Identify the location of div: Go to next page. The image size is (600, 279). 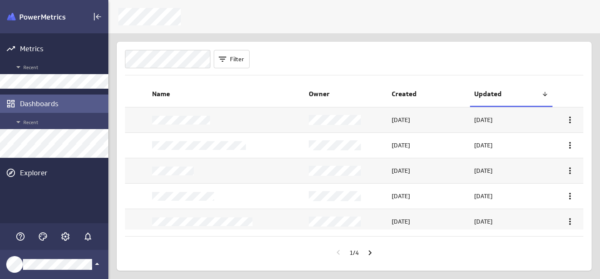
(370, 253).